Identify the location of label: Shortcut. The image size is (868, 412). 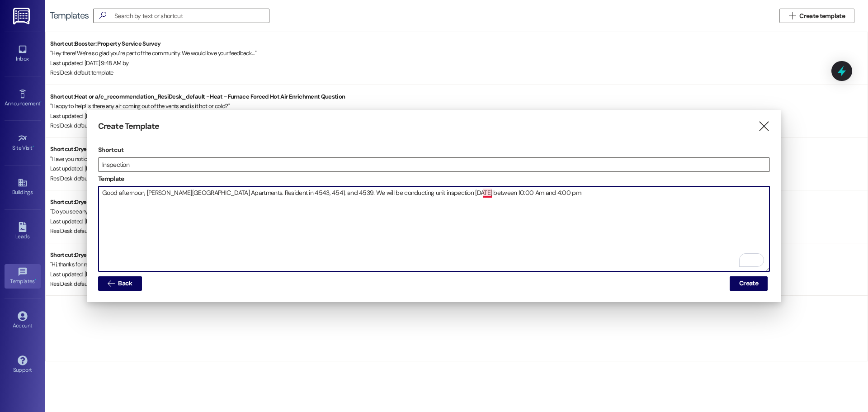
(434, 150).